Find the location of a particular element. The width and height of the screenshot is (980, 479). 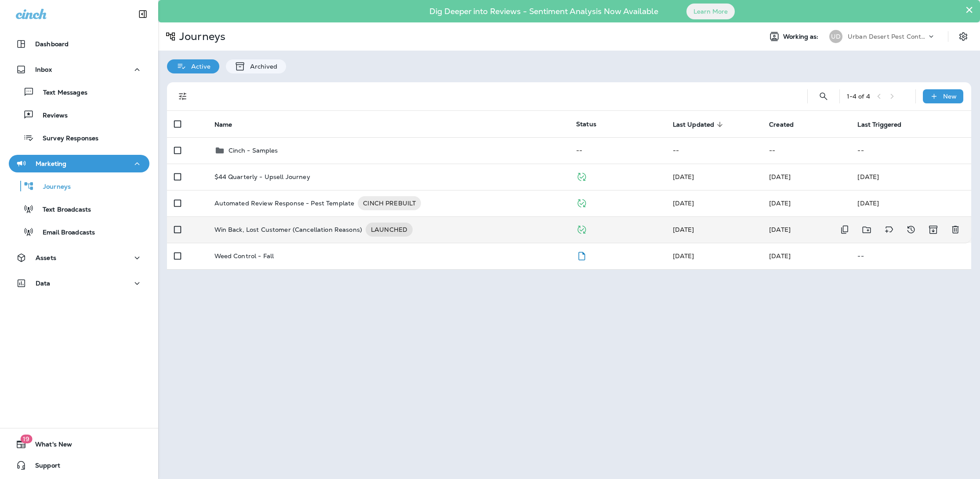

button: Add tags is located at coordinates (888, 230).